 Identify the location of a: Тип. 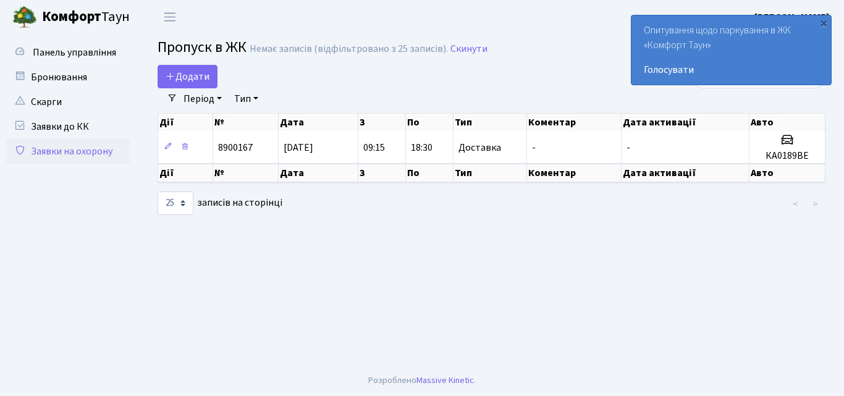
(246, 99).